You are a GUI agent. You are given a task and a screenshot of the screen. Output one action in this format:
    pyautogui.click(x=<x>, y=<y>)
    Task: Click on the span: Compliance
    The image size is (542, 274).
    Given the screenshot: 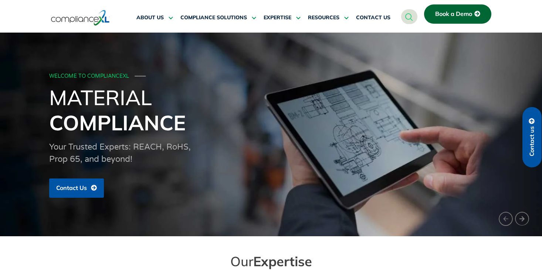 What is the action you would take?
    pyautogui.click(x=117, y=122)
    